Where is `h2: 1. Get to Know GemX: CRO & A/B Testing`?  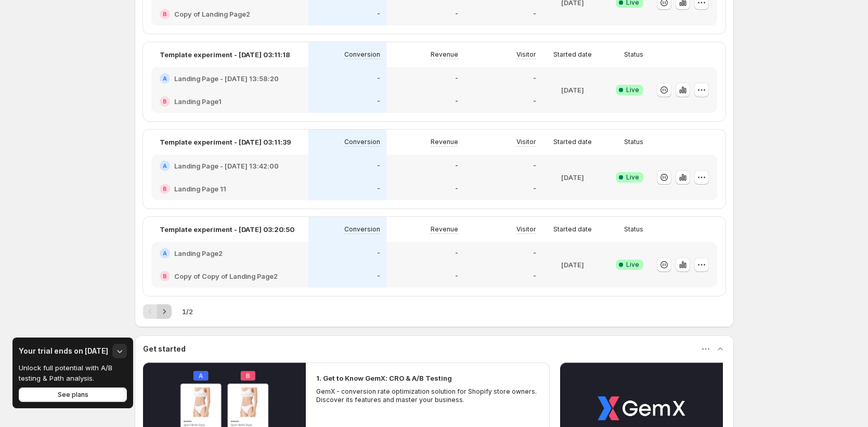
h2: 1. Get to Know GemX: CRO & A/B Testing is located at coordinates (384, 378).